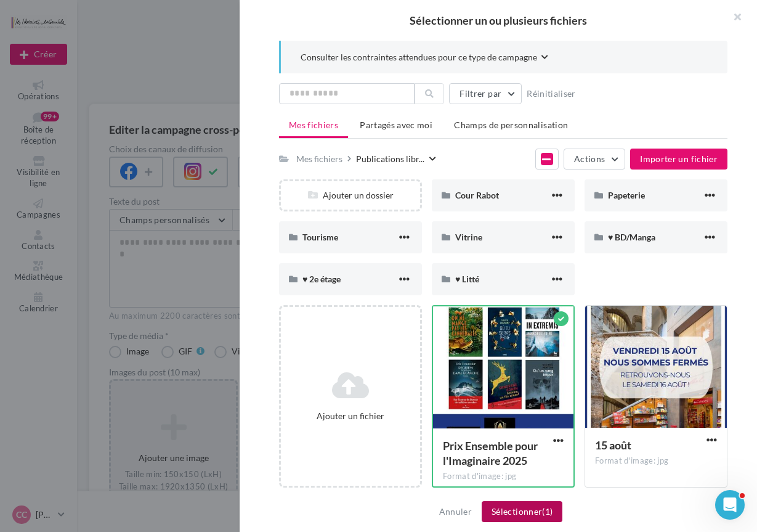 This screenshot has width=757, height=532. What do you see at coordinates (552, 94) in the screenshot?
I see `button: Réinitialiser` at bounding box center [552, 94].